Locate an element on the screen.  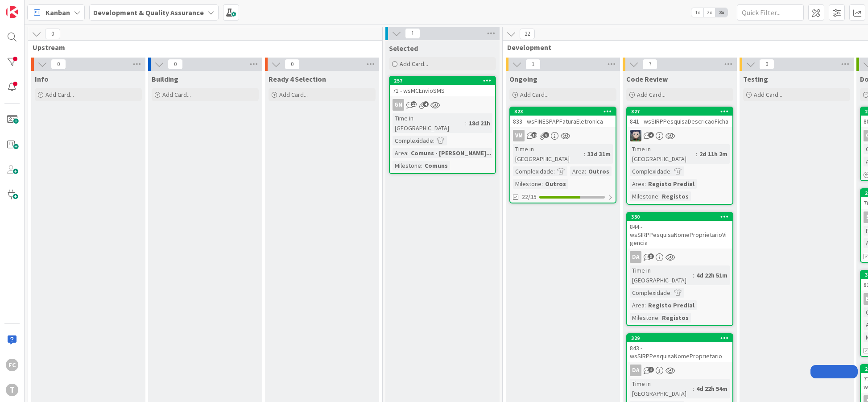
span: 6 is located at coordinates (546, 135).